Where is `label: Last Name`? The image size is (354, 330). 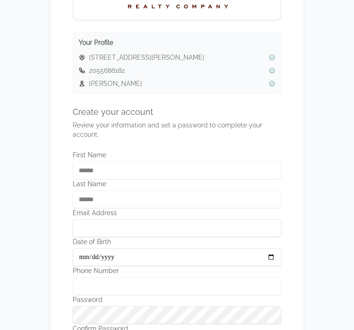
label: Last Name is located at coordinates (177, 184).